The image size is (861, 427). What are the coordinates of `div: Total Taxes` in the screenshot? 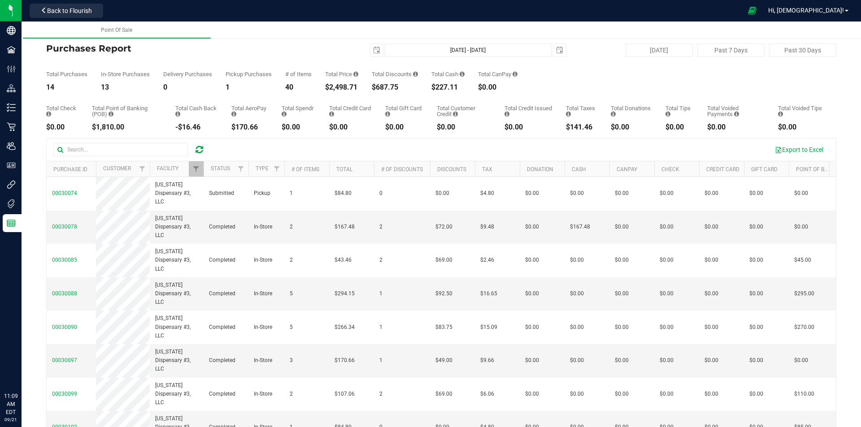 It's located at (582, 111).